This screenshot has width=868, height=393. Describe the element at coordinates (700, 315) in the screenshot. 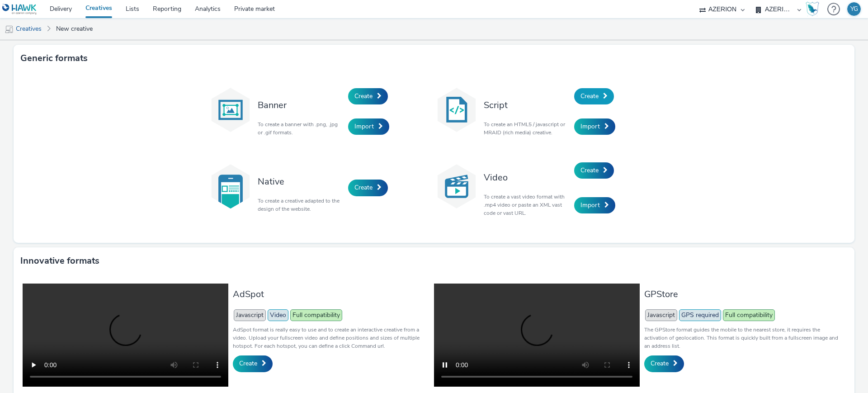

I see `span: GPS required` at that location.